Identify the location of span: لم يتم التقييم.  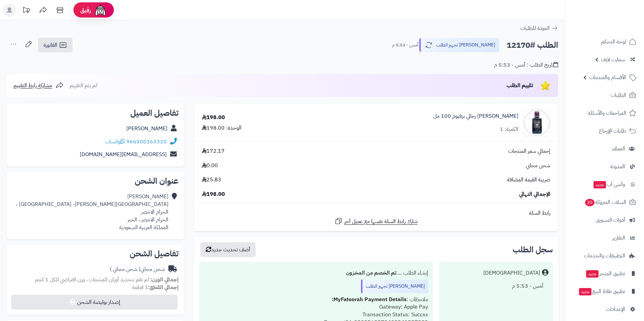
(83, 86).